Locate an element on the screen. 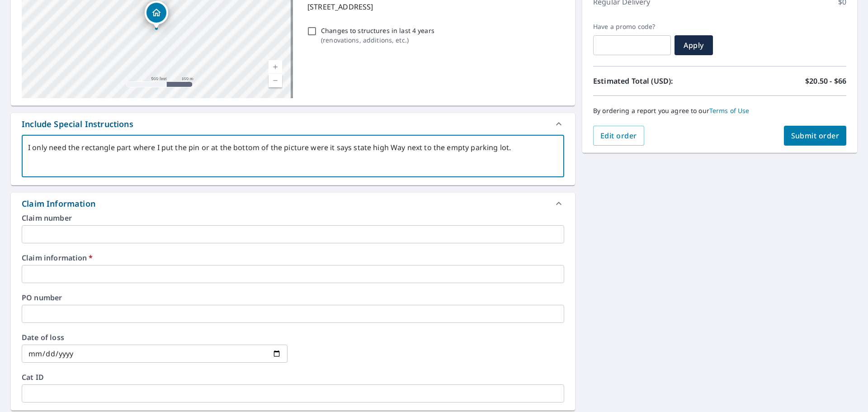 Image resolution: width=868 pixels, height=412 pixels. span: Edit order is located at coordinates (619, 136).